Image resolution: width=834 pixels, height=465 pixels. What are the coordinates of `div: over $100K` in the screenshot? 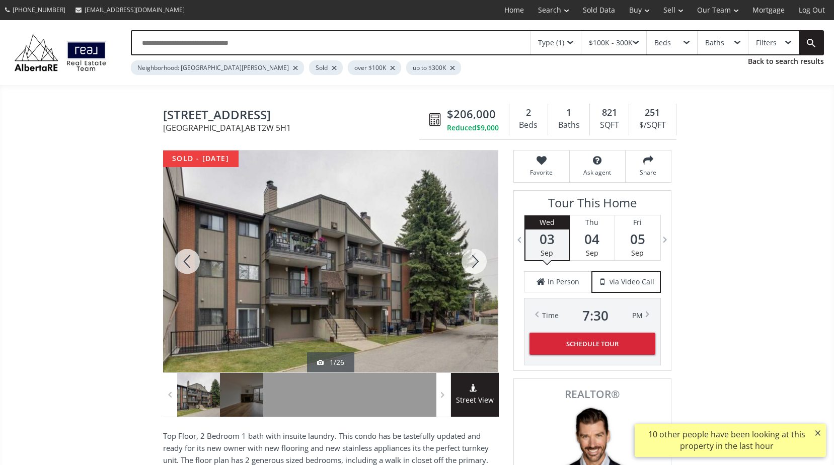 It's located at (375, 67).